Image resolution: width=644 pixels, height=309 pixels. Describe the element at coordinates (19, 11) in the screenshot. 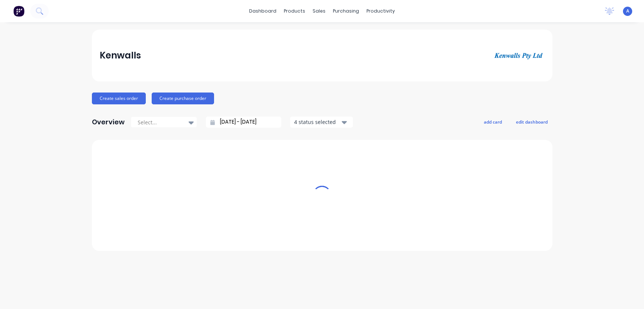

I see `img: Factory` at that location.